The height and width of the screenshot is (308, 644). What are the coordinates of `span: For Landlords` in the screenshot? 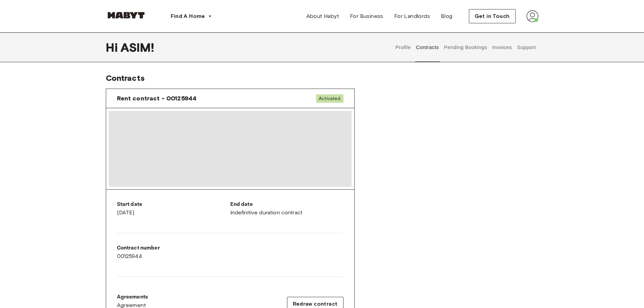 It's located at (412, 17).